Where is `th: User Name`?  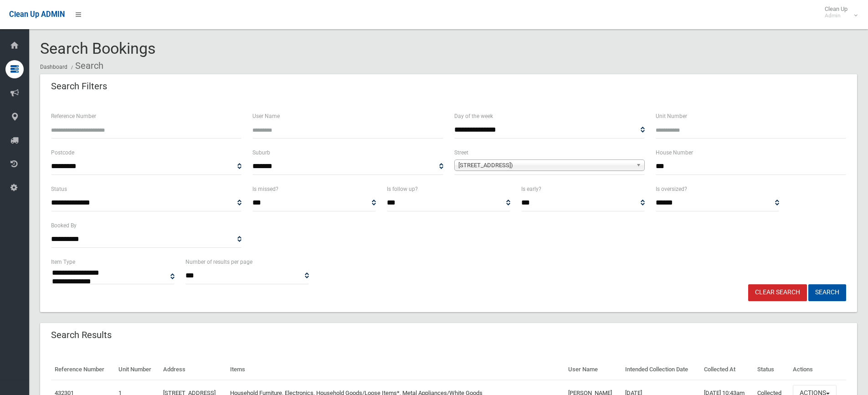 th: User Name is located at coordinates (593, 370).